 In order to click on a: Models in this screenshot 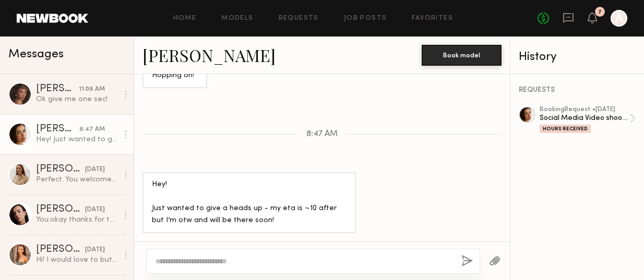, I will do `click(237, 18)`.